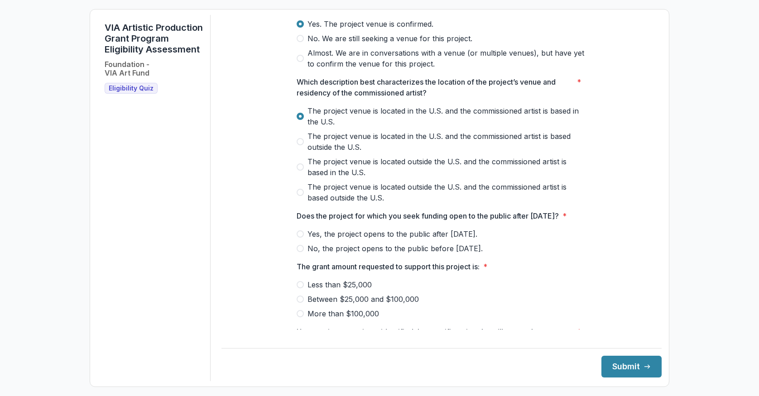  I want to click on span: Less than $25,000, so click(340, 285).